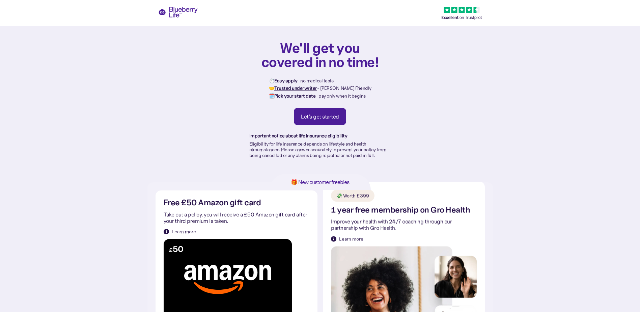 The height and width of the screenshot is (312, 640). I want to click on strong: Pick your start date, so click(295, 96).